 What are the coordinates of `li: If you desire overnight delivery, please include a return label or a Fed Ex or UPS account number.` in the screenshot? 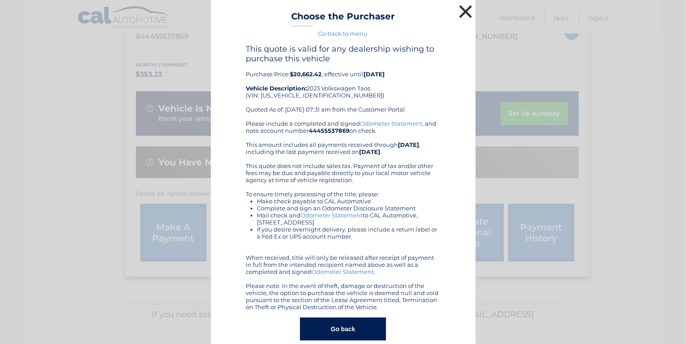 It's located at (349, 233).